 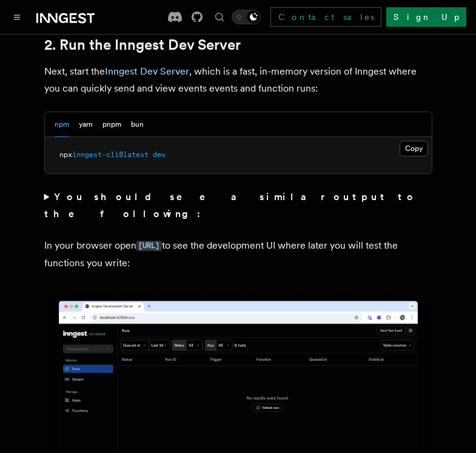 I want to click on button: yarn, so click(x=86, y=124).